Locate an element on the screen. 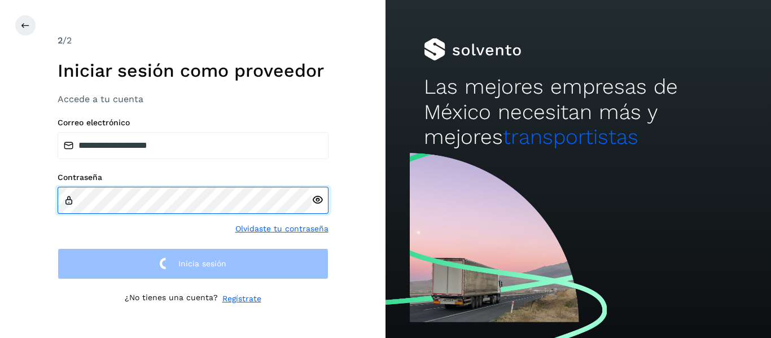  span: transportistas is located at coordinates (570, 137).